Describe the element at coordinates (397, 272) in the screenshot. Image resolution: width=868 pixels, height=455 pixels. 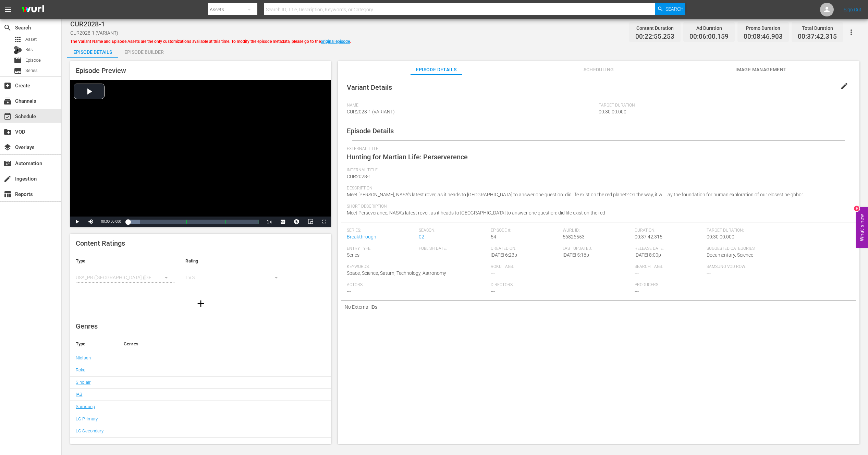
I see `span: Space, Science, Saturn, Technology, Astronomy` at that location.